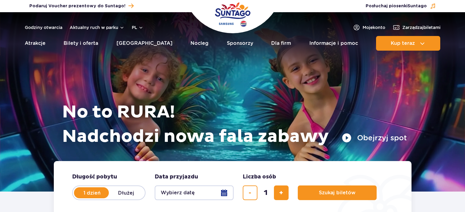 The height and width of the screenshot is (212, 465). Describe the element at coordinates (97, 27) in the screenshot. I see `button: Aktualny ruch w parku` at that location.